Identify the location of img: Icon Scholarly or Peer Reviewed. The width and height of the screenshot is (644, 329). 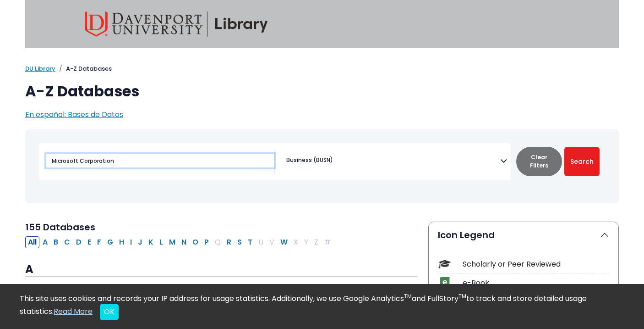
(444, 264).